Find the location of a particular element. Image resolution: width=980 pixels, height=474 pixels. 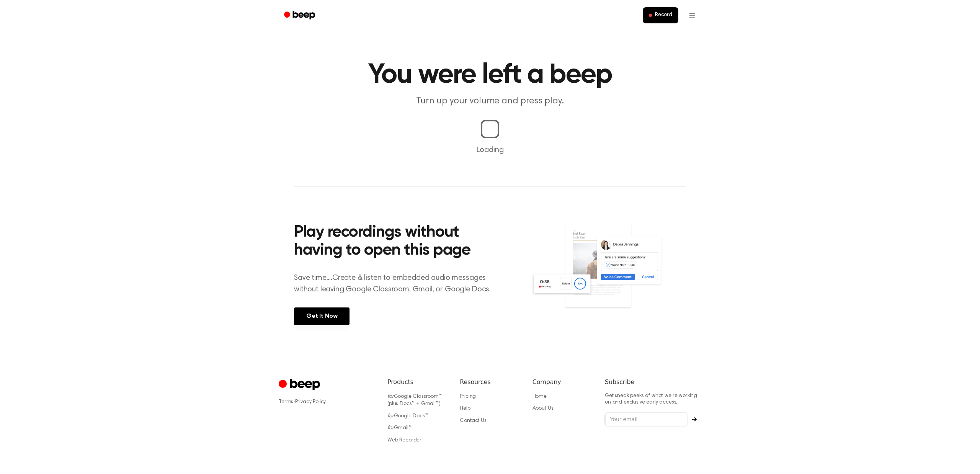

a: Get It Now is located at coordinates (321, 317).